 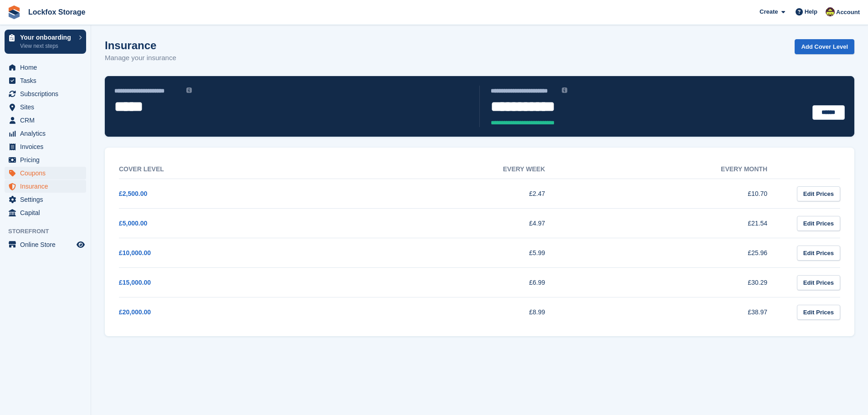 I want to click on td: £8.99, so click(x=453, y=312).